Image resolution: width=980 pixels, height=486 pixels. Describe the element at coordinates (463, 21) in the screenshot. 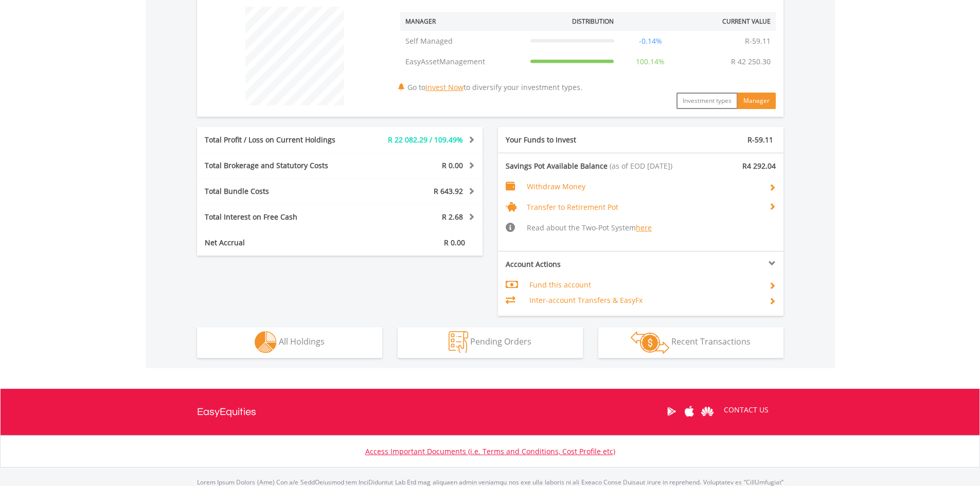

I see `th: Manager` at that location.